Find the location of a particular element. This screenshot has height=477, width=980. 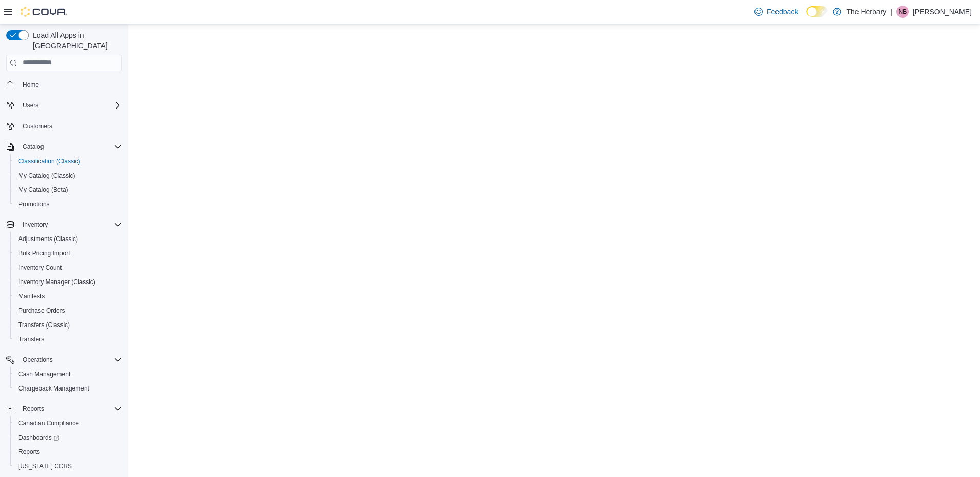

button: Manifests is located at coordinates (68, 296).